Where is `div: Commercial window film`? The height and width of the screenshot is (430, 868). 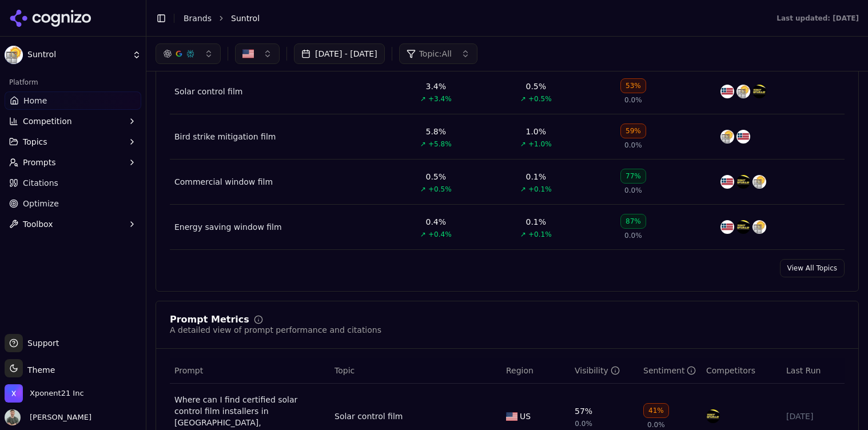 div: Commercial window film is located at coordinates (223, 182).